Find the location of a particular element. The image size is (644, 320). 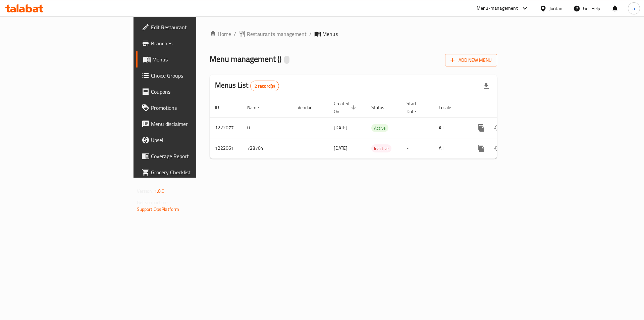

a: Grocery Checklist is located at coordinates (189, 172).